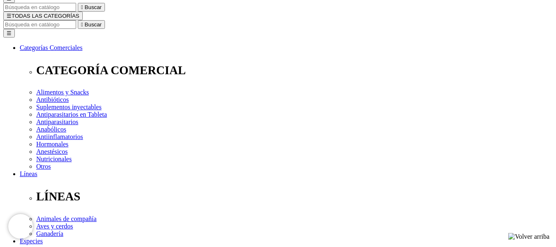 The height and width of the screenshot is (247, 556). What do you see at coordinates (72, 114) in the screenshot?
I see `a: Antiparasitarios en Tableta` at bounding box center [72, 114].